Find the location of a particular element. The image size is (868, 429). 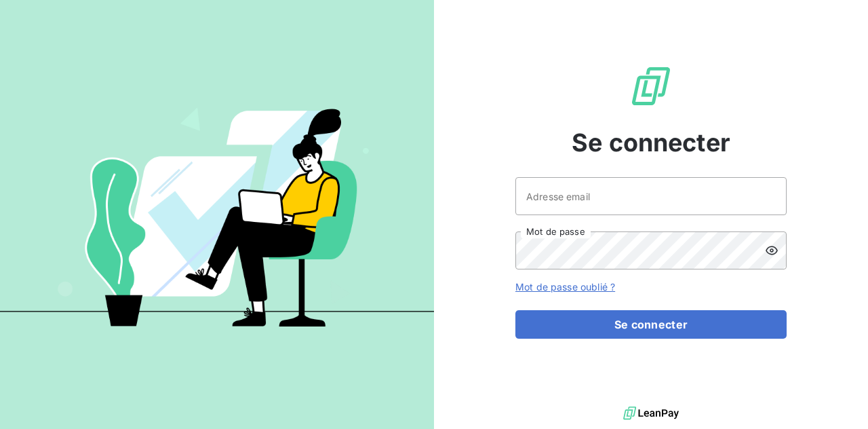

input: placeholder is located at coordinates (651, 197).